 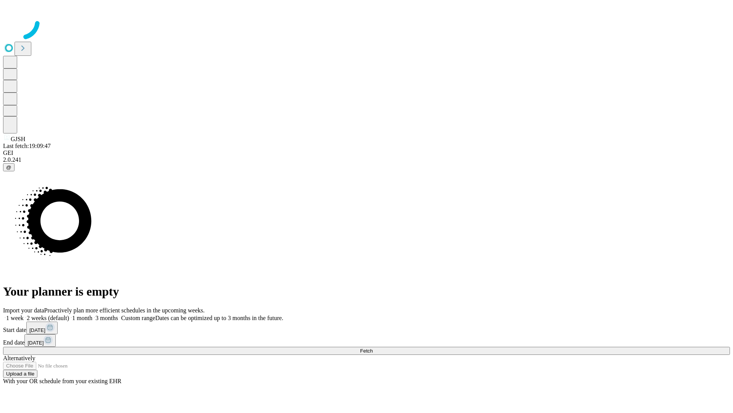 What do you see at coordinates (367, 153) in the screenshot?
I see `div: GEI` at bounding box center [367, 153].